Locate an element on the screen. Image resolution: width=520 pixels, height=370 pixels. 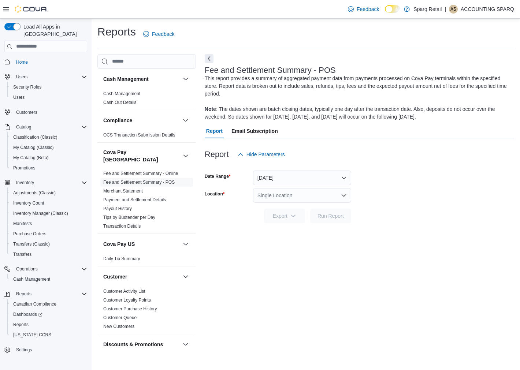
span: Customer Purchase History is located at coordinates (130, 309).